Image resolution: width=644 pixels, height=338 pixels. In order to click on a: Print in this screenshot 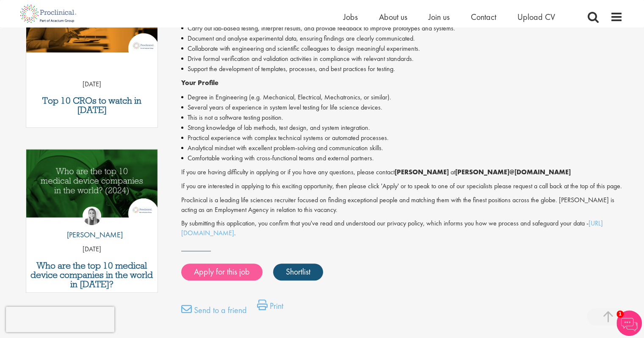, I will do `click(270, 308)`.